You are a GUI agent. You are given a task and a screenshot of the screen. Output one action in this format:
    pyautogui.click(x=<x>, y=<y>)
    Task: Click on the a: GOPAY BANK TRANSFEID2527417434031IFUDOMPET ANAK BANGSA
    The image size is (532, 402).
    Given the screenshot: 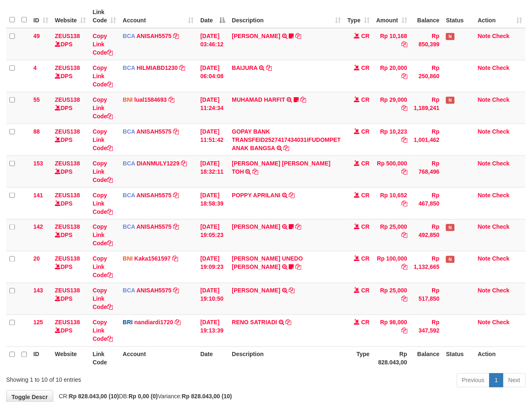 What is the action you would take?
    pyautogui.click(x=287, y=139)
    